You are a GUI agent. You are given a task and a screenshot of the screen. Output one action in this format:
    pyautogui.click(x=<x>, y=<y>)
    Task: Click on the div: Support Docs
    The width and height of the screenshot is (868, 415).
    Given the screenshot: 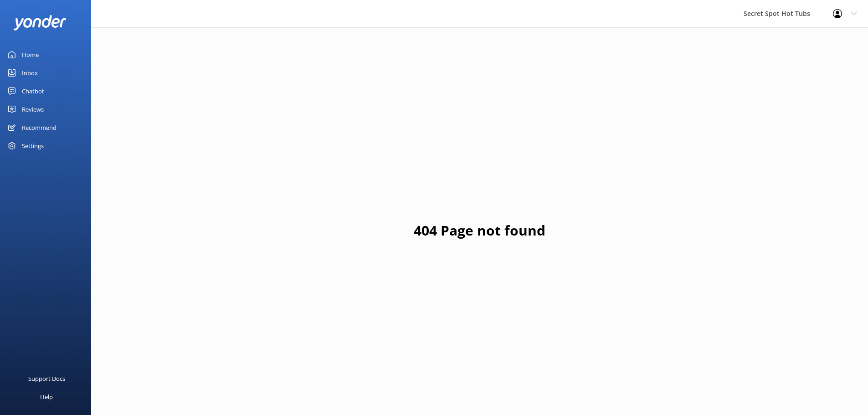 What is the action you would take?
    pyautogui.click(x=46, y=379)
    